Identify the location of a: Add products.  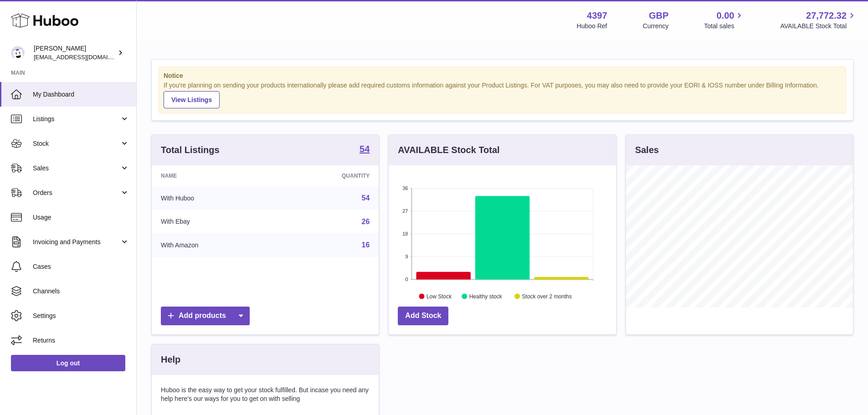
(205, 316).